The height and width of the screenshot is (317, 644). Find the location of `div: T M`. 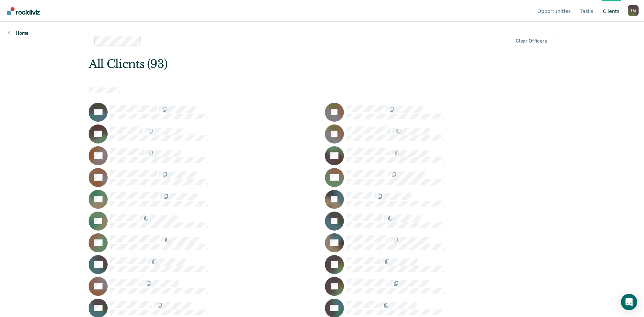

div: T M is located at coordinates (634, 11).